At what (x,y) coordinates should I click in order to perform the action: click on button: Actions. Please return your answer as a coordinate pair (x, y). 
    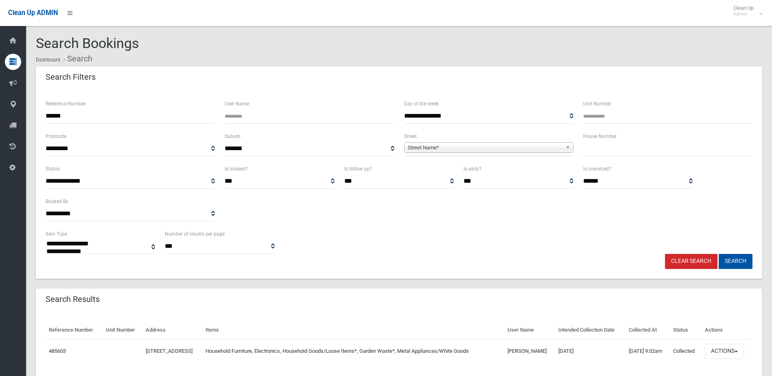
    Looking at the image, I should click on (725, 351).